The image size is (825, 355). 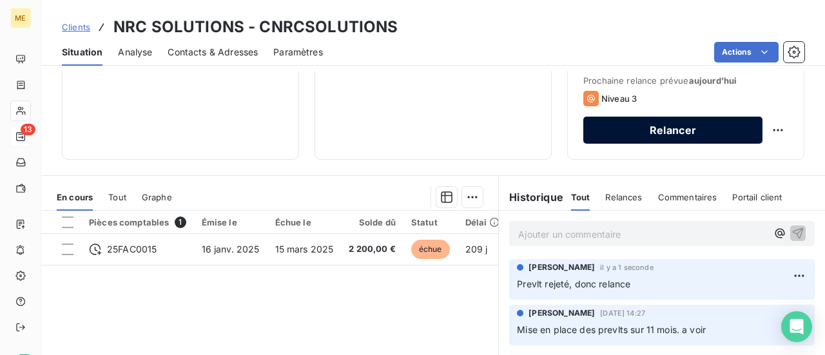 What do you see at coordinates (430, 249) in the screenshot?
I see `span: échue` at bounding box center [430, 249].